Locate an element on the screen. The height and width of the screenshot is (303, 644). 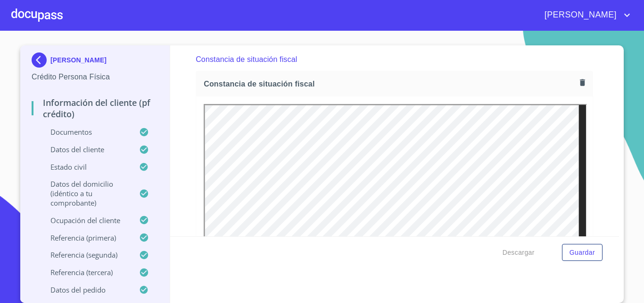
p: Referencia (primera) is located at coordinates (85, 238).